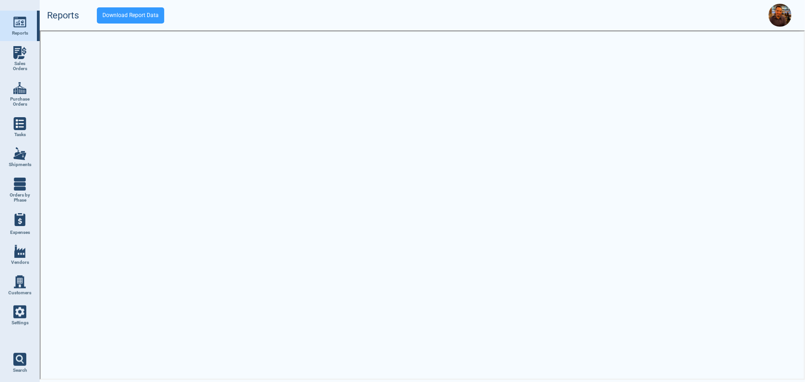  I want to click on span: Reports, so click(20, 33).